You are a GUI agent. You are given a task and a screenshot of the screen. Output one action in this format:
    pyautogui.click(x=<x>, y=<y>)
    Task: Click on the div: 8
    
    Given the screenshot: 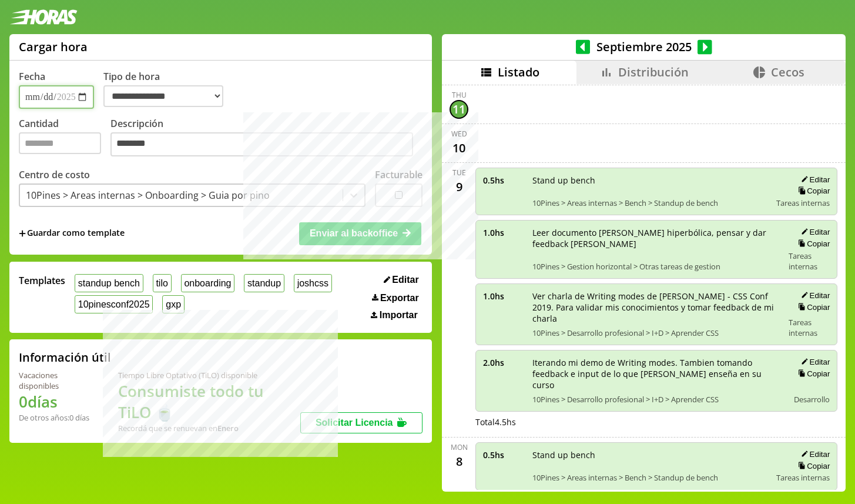 What is the action you would take?
    pyautogui.click(x=459, y=461)
    